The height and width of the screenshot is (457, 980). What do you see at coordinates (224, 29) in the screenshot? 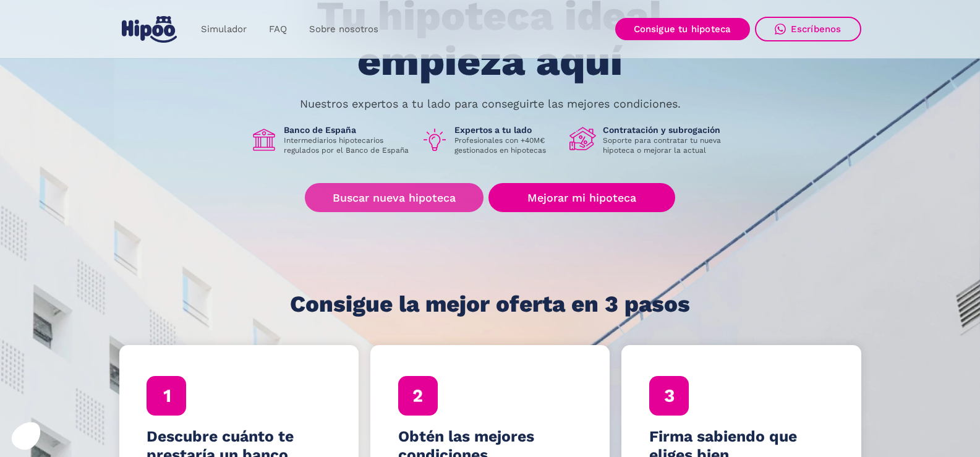
I see `a: Simulador` at bounding box center [224, 29].